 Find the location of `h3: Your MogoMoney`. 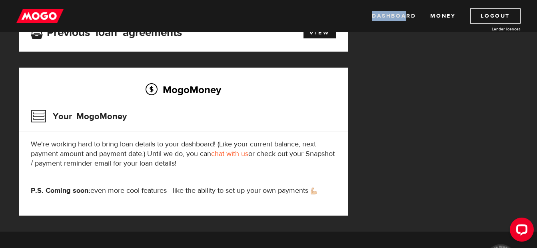

h3: Your MogoMoney is located at coordinates (79, 116).